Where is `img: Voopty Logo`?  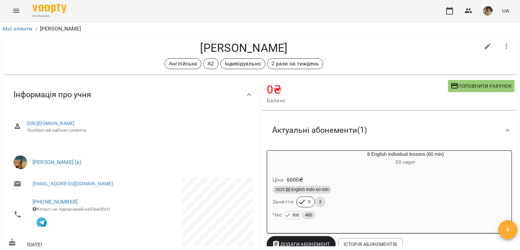
img: Voopty Logo is located at coordinates (49, 8).